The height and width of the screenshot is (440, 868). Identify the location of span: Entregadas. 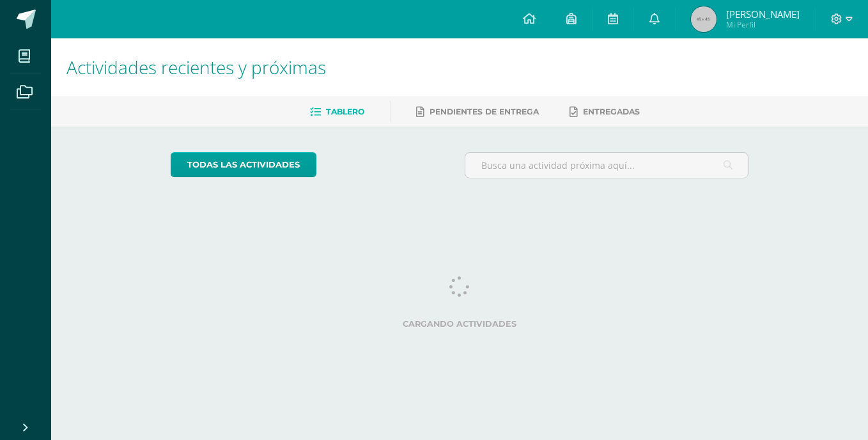
(611, 111).